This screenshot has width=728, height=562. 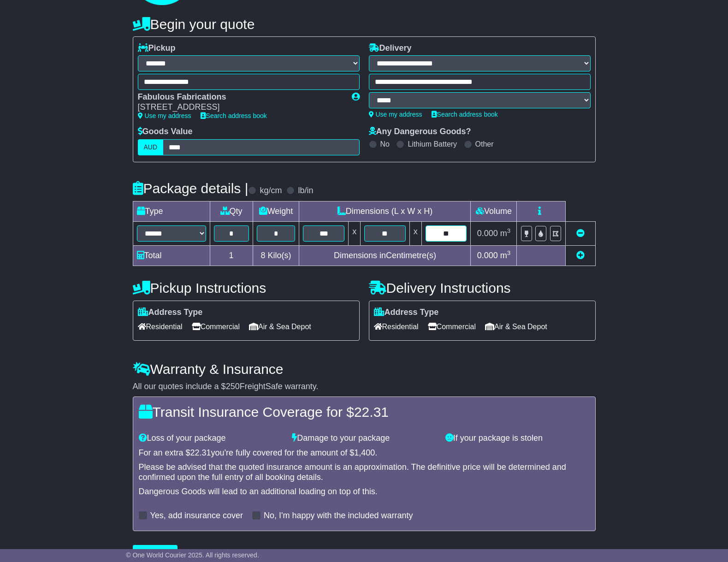 What do you see at coordinates (263, 256) in the screenshot?
I see `span: 8` at bounding box center [263, 256].